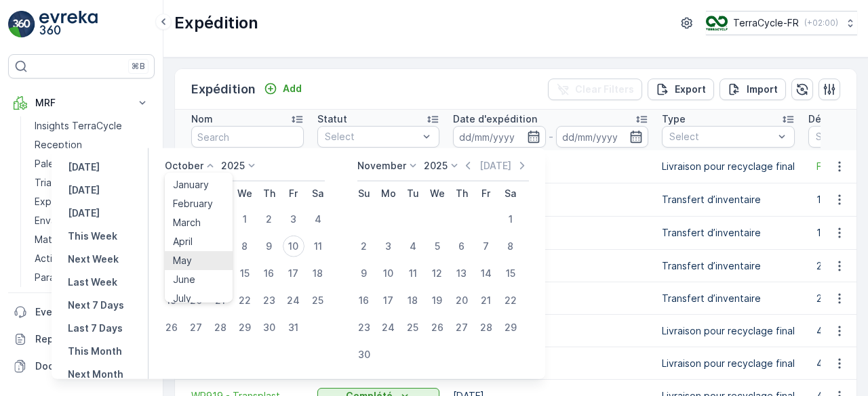 The image size is (868, 396). Describe the element at coordinates (728, 364) in the screenshot. I see `p: Livraison pour recyclage final` at that location.